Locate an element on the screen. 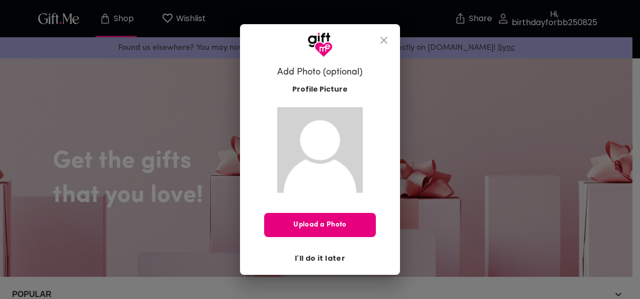 The image size is (640, 299). span: Upload a Photo is located at coordinates (320, 225).